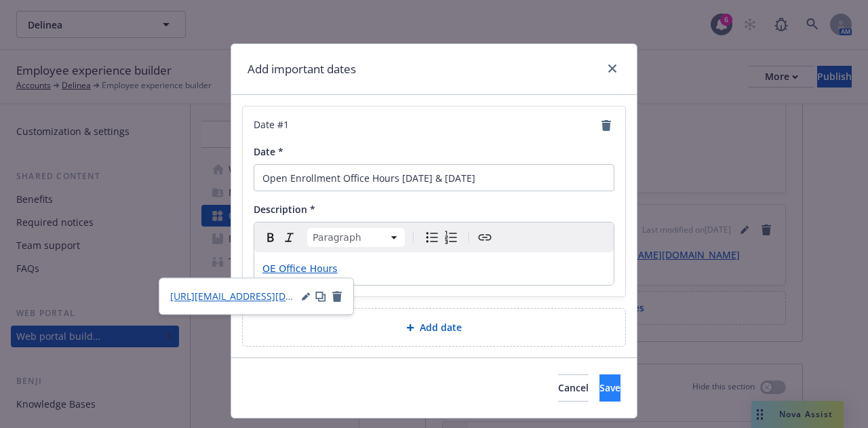 This screenshot has width=868, height=428. What do you see at coordinates (290, 237) in the screenshot?
I see `button: Italic` at bounding box center [290, 237].